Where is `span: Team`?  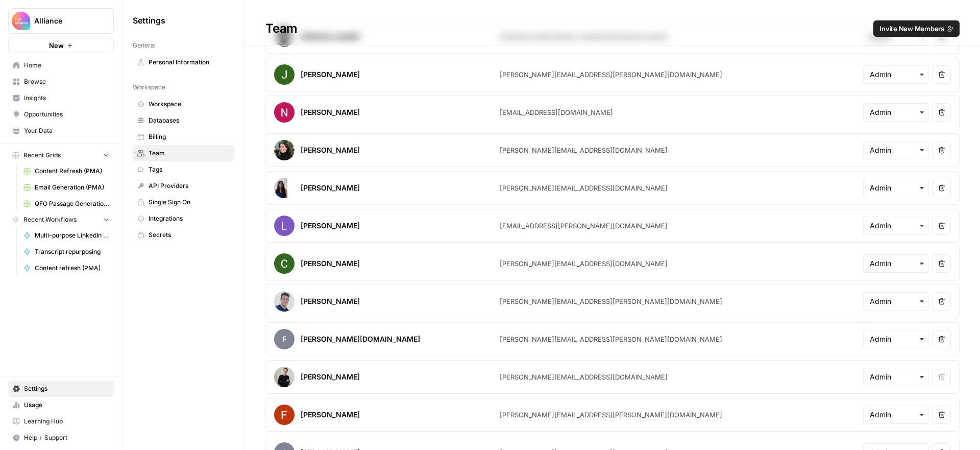
span: Team is located at coordinates (189, 153).